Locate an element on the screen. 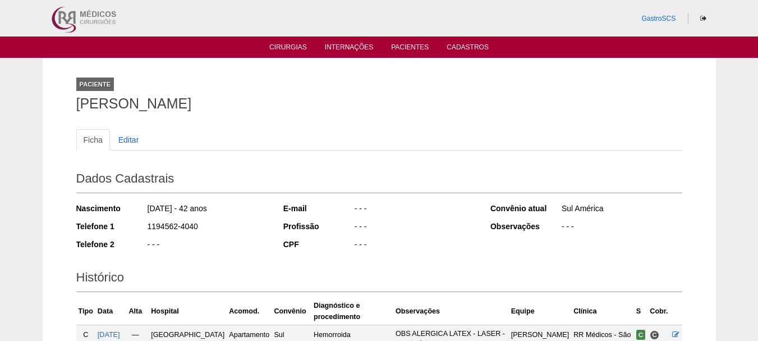  th: Equipe is located at coordinates (541, 311).